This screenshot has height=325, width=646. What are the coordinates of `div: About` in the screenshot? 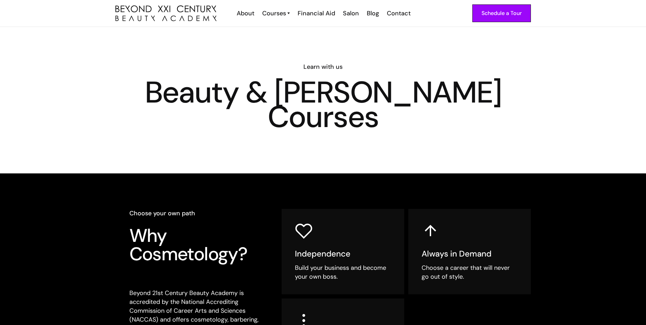 It's located at (245, 13).